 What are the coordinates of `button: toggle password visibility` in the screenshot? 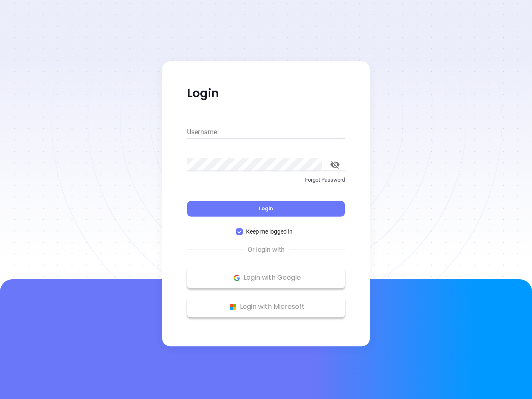 It's located at (335, 164).